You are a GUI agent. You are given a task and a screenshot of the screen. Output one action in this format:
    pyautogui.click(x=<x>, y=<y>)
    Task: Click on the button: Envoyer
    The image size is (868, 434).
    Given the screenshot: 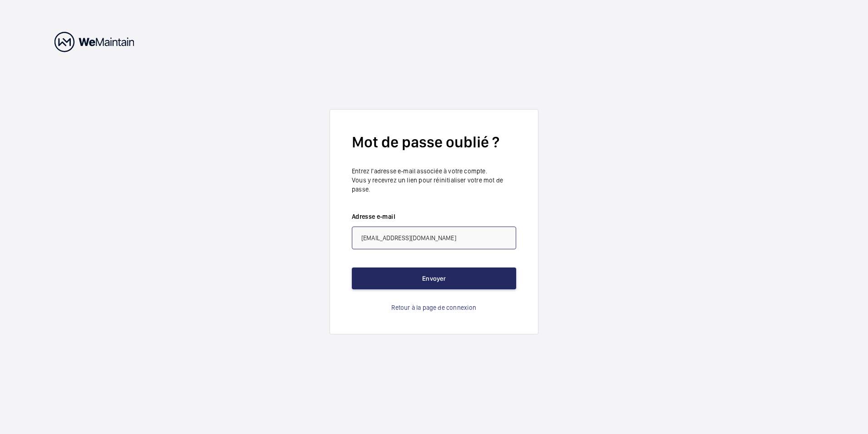 What is the action you would take?
    pyautogui.click(x=434, y=279)
    